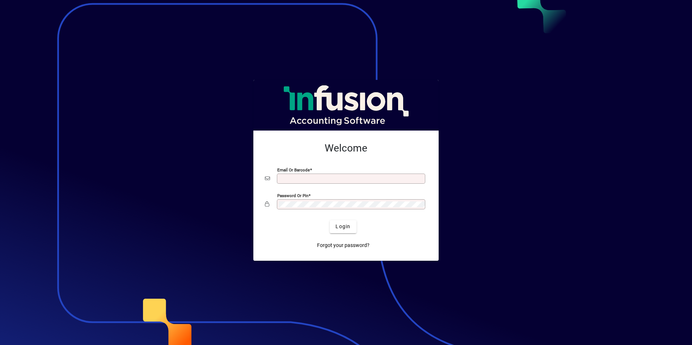 This screenshot has height=345, width=692. Describe the element at coordinates (343, 246) in the screenshot. I see `a: Forgot your password?` at that location.